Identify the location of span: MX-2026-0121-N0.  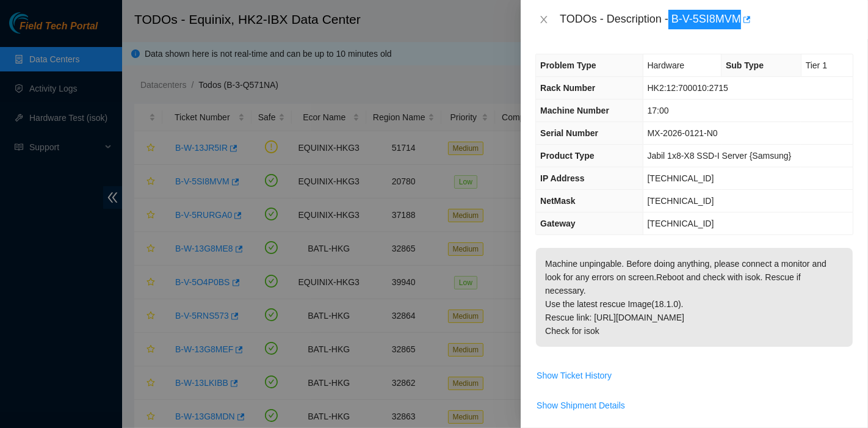
(683, 133).